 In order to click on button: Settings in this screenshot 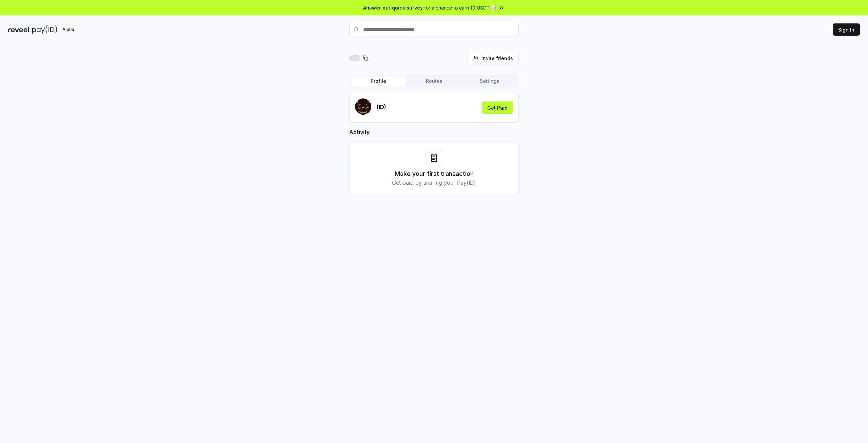, I will do `click(490, 81)`.